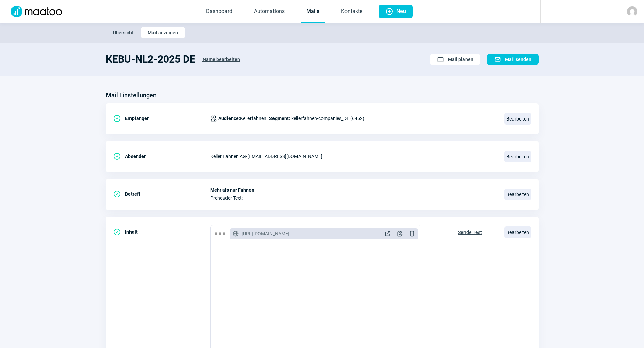  I want to click on span: Segment:, so click(280, 118).